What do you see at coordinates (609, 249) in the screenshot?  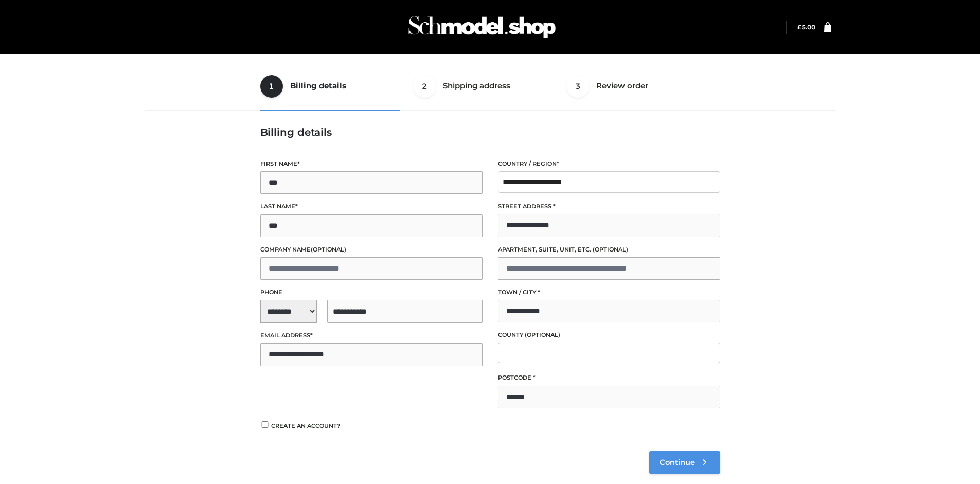 I see `label: Apartment, suite, unit, etc.` at bounding box center [609, 249].